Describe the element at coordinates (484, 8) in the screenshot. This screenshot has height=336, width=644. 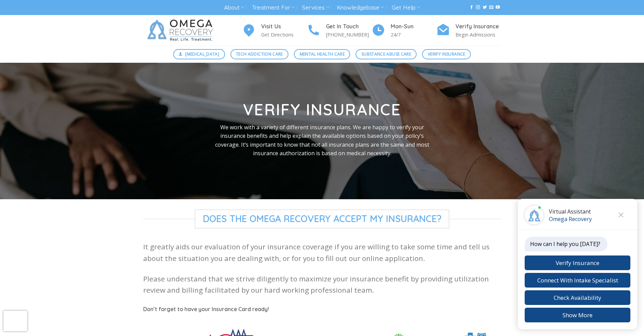
I see `a: Follow on Twitter` at that location.